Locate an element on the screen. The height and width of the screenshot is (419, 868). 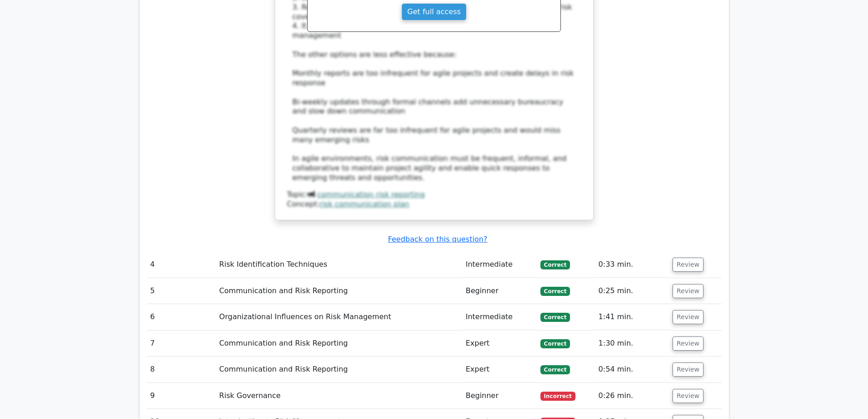
td: 6 is located at coordinates (181, 317).